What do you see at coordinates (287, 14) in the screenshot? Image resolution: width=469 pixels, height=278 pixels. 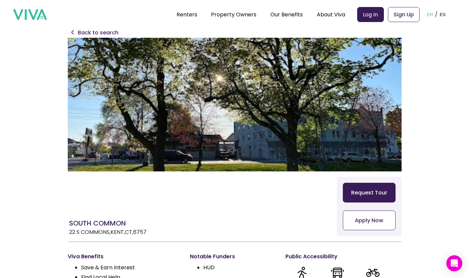 I see `div: Our Benefits` at bounding box center [287, 14].